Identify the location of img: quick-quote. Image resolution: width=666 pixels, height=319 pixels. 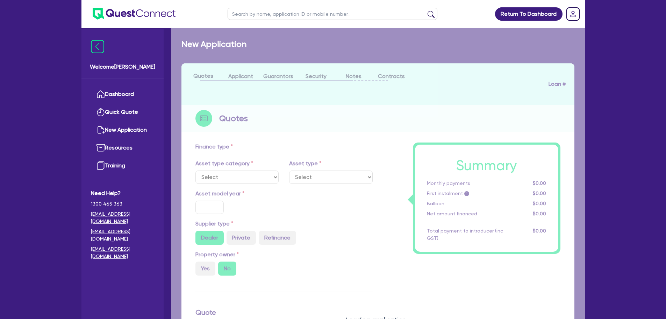
(101, 112).